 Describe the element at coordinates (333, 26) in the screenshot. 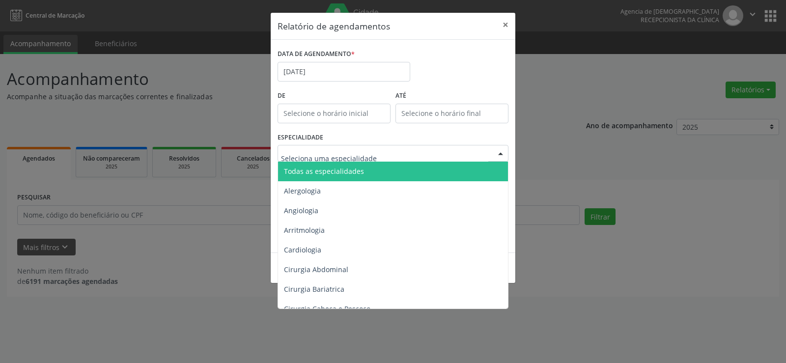

I see `h5: Relatório de agendamentos` at that location.